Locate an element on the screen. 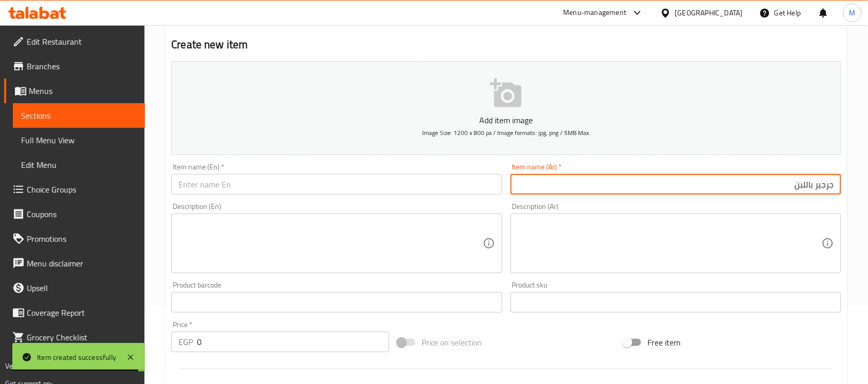  a: Menu disclaimer is located at coordinates (75, 263).